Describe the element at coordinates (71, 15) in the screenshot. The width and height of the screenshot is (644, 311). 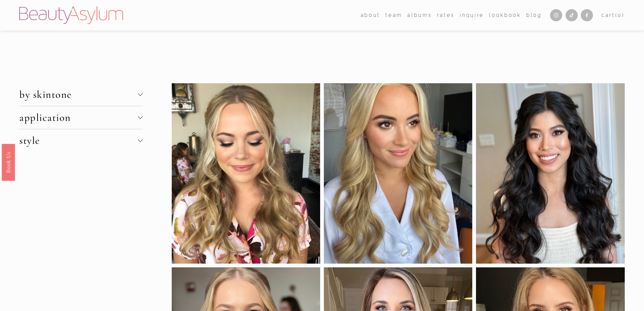
I see `img: Beauty Asylum | Bridal Hair &amp; Makeup Charlotte &amp; Atlanta` at that location.